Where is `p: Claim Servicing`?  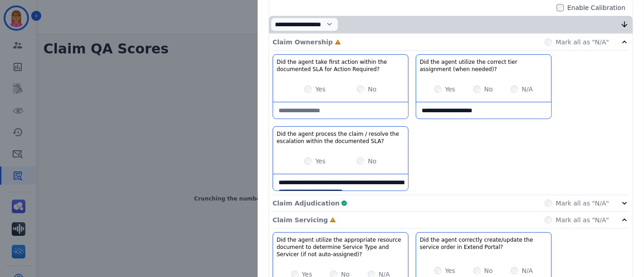
p: Claim Servicing is located at coordinates (300, 220).